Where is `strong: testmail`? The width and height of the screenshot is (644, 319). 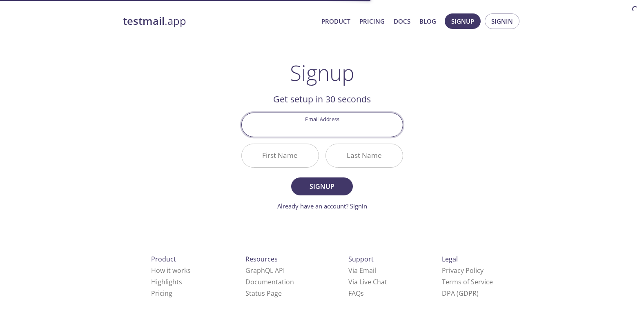 strong: testmail is located at coordinates (144, 21).